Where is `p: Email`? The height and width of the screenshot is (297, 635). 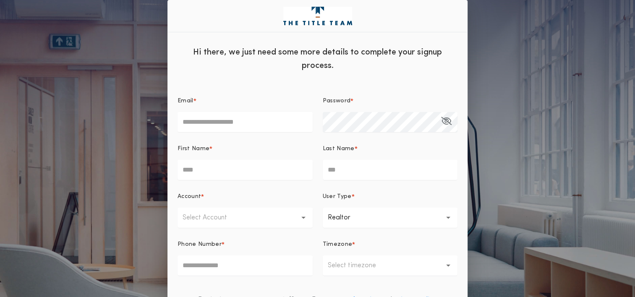
p: Email is located at coordinates (186, 101).